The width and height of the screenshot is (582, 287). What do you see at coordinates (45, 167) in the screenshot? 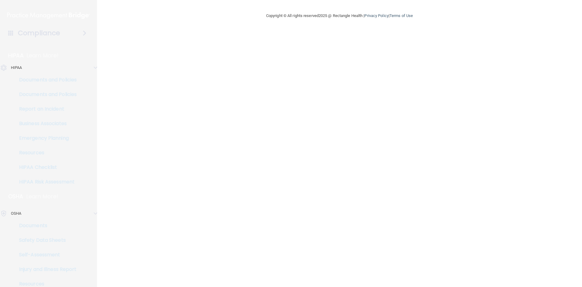
I see `p: HIPAA Checklist` at bounding box center [45, 167].